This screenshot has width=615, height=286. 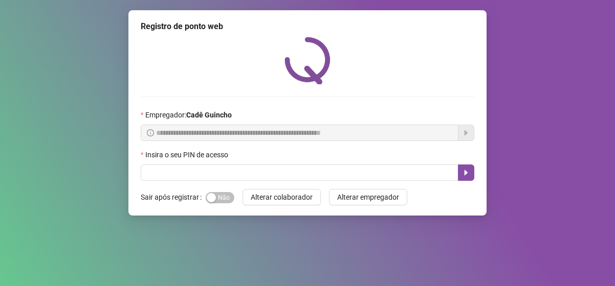 I want to click on label: Sair após registrar, so click(x=173, y=197).